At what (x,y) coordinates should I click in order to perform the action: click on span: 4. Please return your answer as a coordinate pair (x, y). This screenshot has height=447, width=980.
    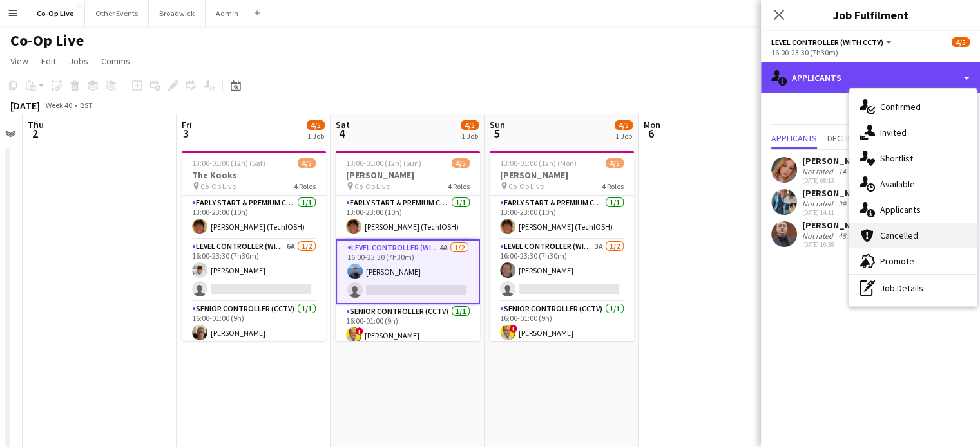
    Looking at the image, I should click on (341, 133).